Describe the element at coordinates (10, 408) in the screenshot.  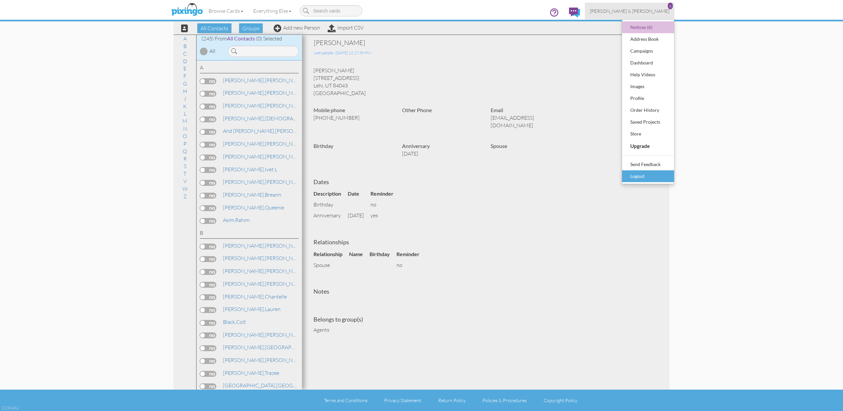
I see `div: 2.2.0-461` at that location.